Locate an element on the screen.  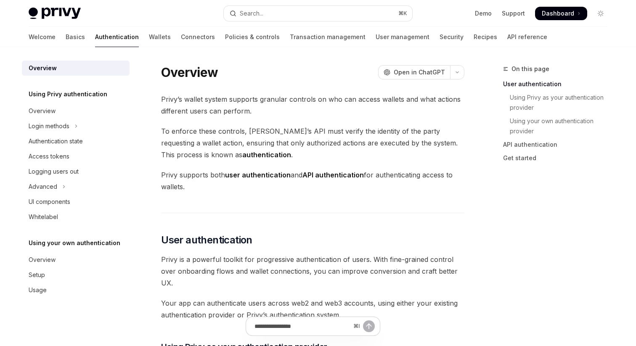
span: Privy supports both and for authenticating access to wallets. is located at coordinates (312, 181).